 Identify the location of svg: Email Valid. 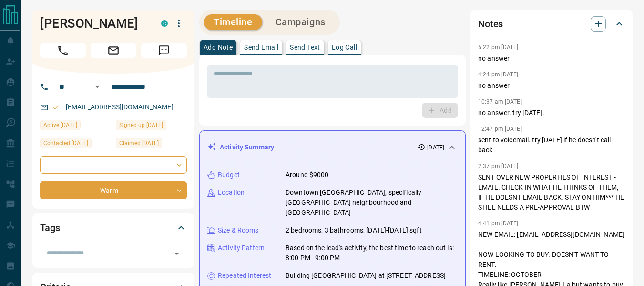
(56, 107).